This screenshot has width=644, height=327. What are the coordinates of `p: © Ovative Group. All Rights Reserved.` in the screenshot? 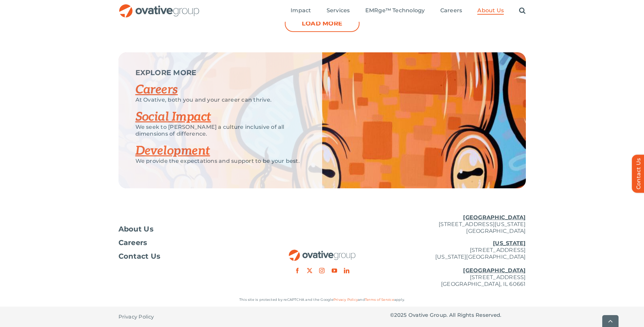 It's located at (458, 315).